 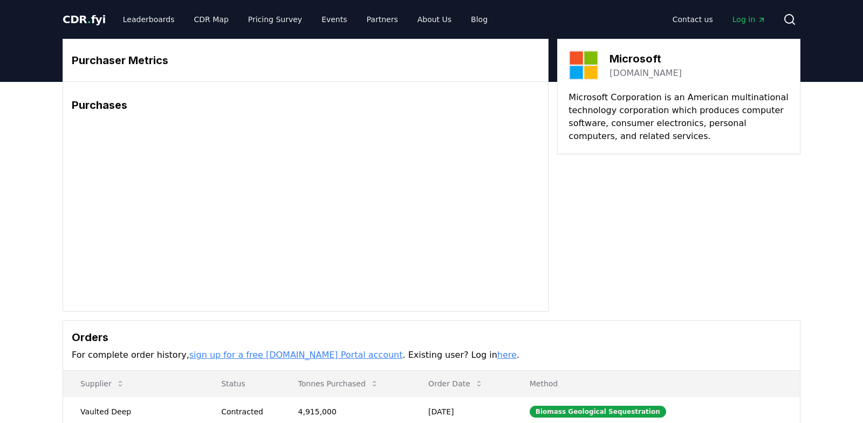 I want to click on div: Contracted, so click(x=246, y=412).